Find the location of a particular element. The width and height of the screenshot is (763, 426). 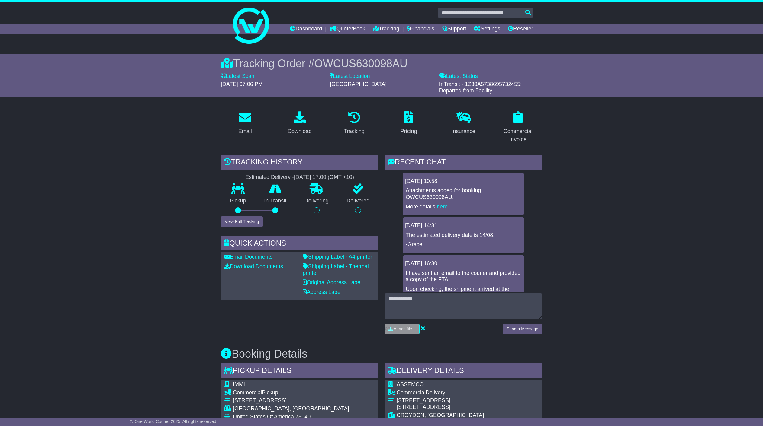

a: Financials is located at coordinates (420, 29).